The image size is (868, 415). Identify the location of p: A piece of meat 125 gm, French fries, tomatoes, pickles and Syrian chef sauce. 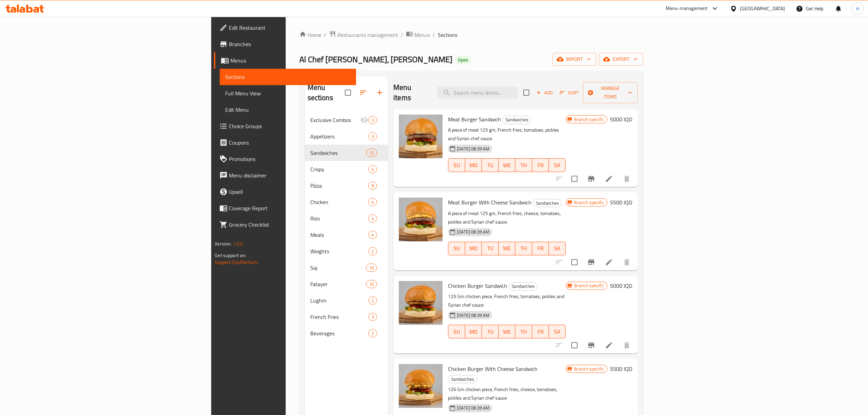
(507, 134).